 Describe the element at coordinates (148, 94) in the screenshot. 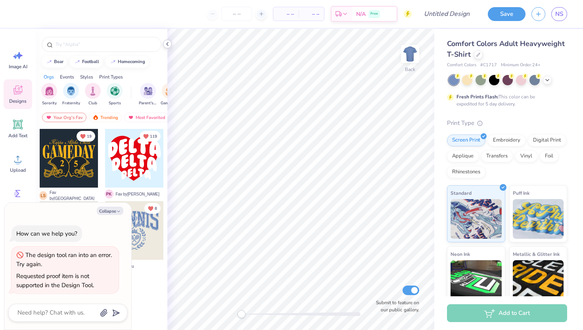

I see `div: filter for Parent's Weekend` at that location.